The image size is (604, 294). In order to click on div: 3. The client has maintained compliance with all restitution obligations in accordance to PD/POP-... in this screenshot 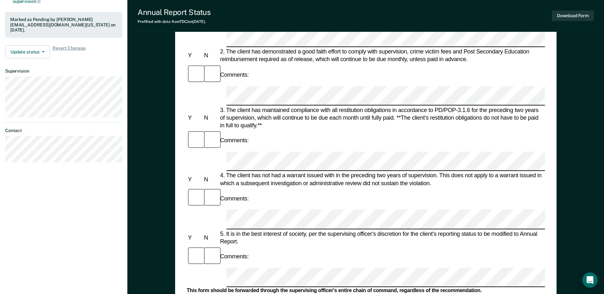, I will do `click(382, 117)`.